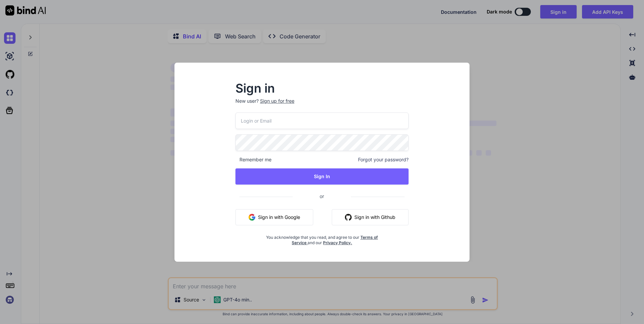  What do you see at coordinates (252, 217) in the screenshot?
I see `img: google` at bounding box center [252, 217].